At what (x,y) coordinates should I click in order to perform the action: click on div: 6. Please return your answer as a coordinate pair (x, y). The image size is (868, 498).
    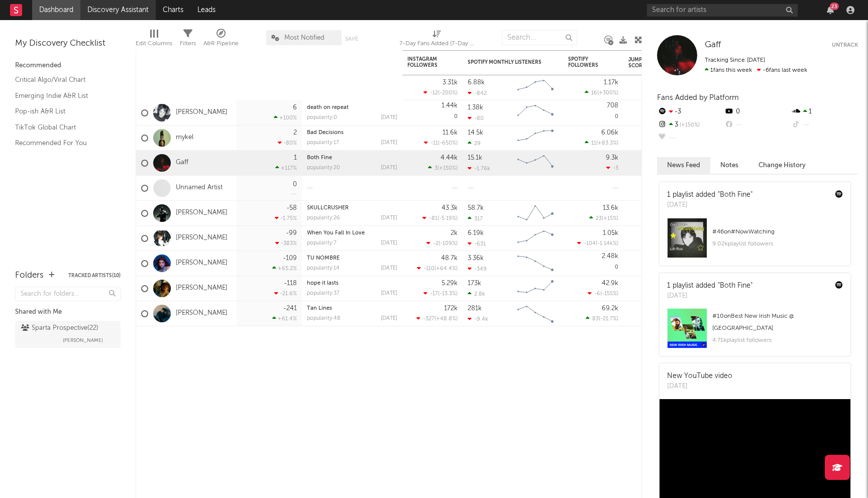
    Looking at the image, I should click on (295, 107).